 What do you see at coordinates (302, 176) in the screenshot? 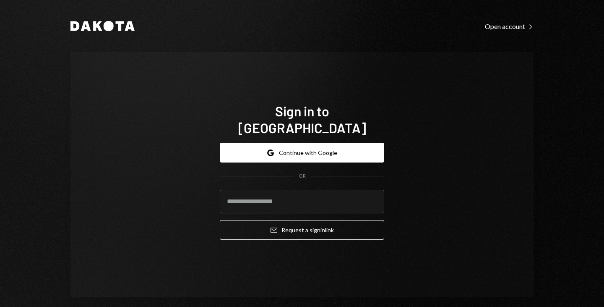
I see `div: OR` at bounding box center [302, 176].